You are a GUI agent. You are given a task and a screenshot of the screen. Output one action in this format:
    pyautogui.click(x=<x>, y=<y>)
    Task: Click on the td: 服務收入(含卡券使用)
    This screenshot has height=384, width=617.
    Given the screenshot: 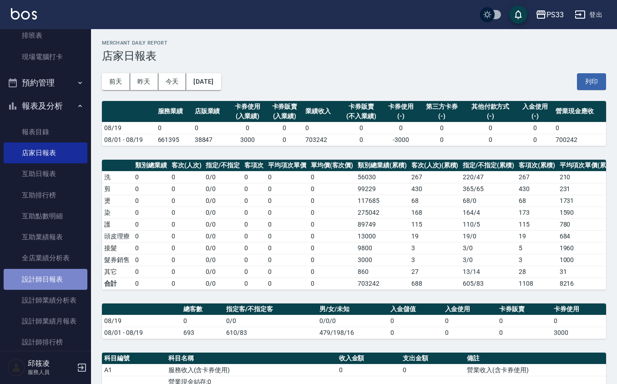 What is the action you would take?
    pyautogui.click(x=251, y=370)
    